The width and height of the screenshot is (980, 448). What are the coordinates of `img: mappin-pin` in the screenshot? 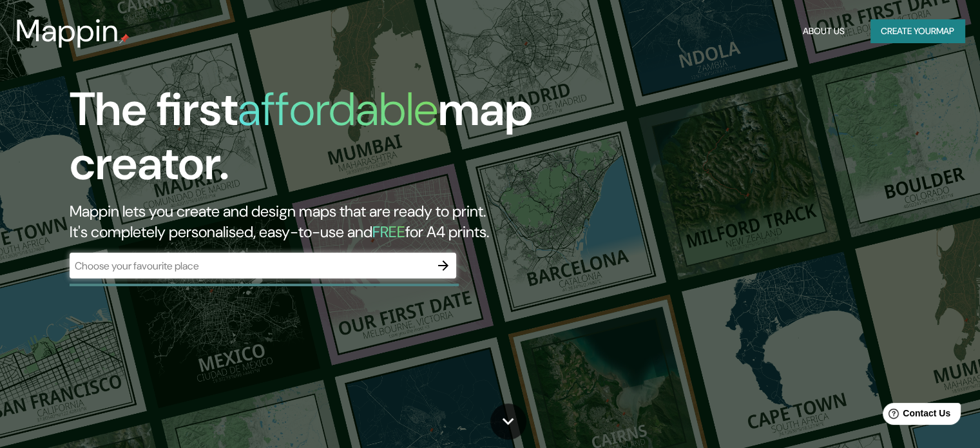 It's located at (124, 39).